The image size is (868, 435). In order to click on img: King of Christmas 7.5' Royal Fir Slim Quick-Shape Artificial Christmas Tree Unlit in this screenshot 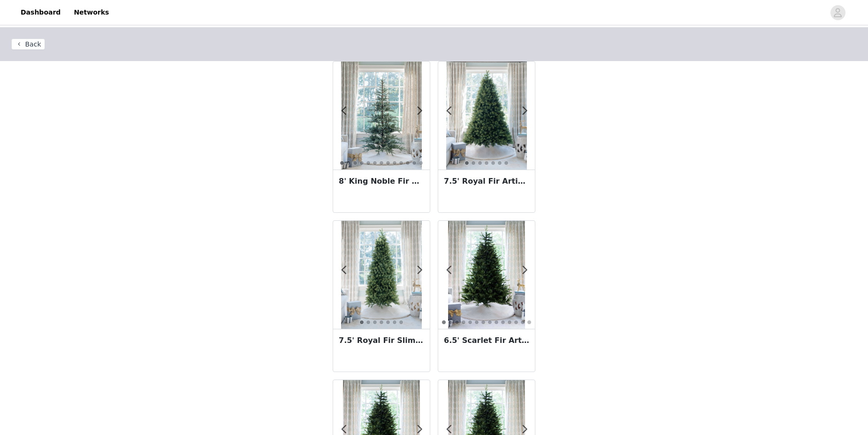, I will do `click(381, 275)`.